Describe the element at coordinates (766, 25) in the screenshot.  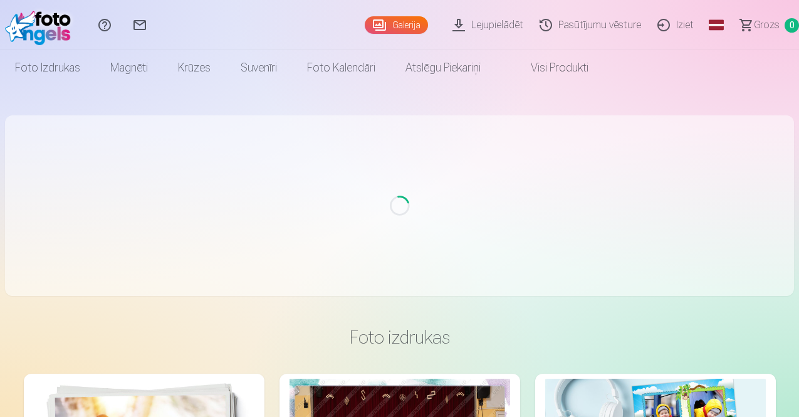
I see `span: Grozs` at that location.